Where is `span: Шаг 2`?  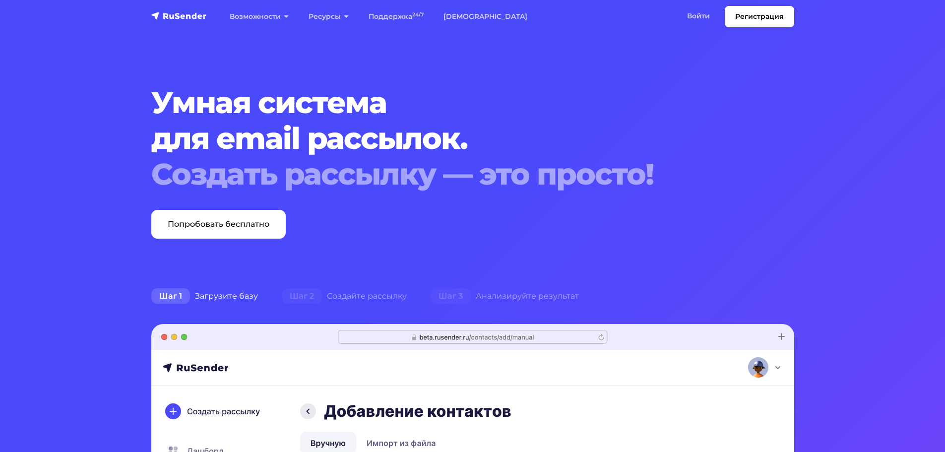
span: Шаг 2 is located at coordinates (302, 296).